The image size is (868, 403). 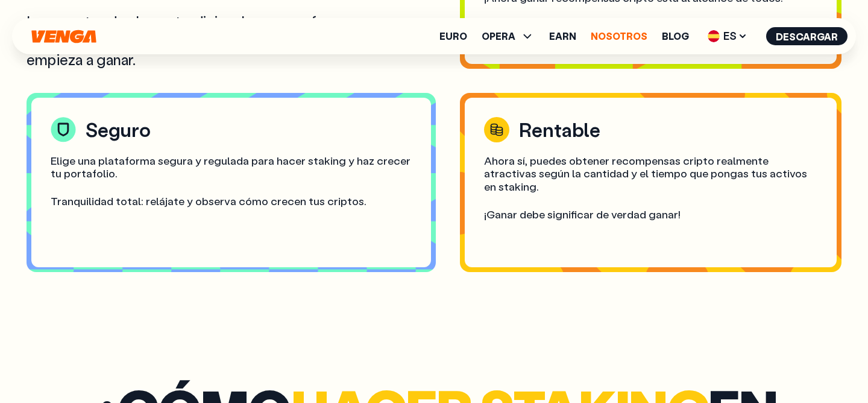 I want to click on p: Las cuentas de ahorro tradicionales ya no ofrecen buenas rentabilidades. Lleva tus activos a Veng..., so click(x=200, y=40).